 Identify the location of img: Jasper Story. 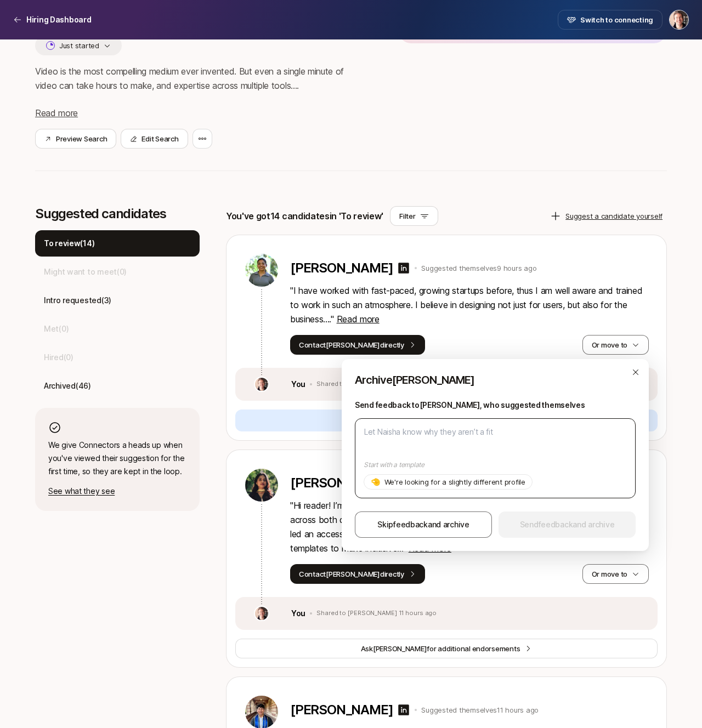
(679, 19).